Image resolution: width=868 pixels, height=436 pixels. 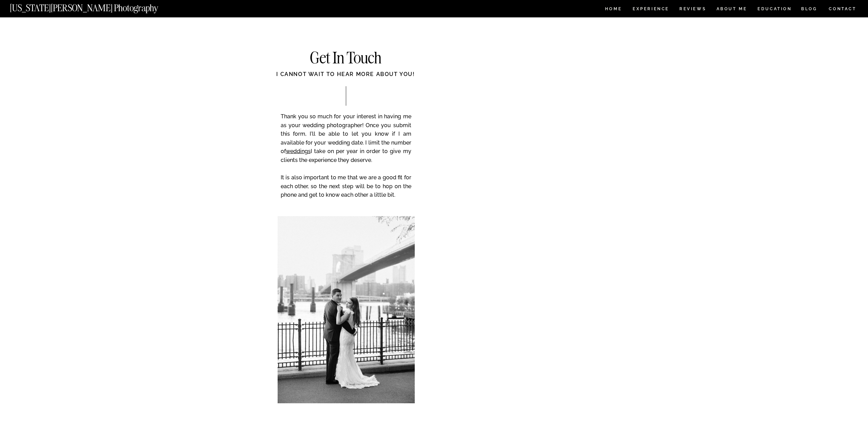 I want to click on nav: BLOG, so click(x=809, y=9).